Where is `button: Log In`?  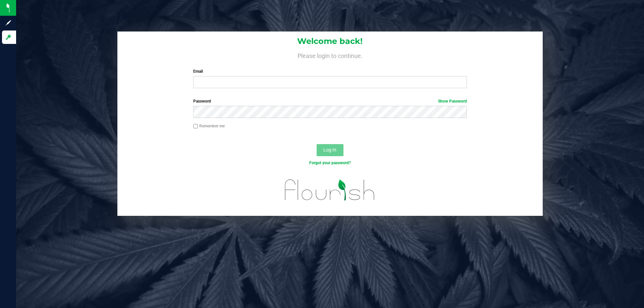 button: Log In is located at coordinates (330, 150).